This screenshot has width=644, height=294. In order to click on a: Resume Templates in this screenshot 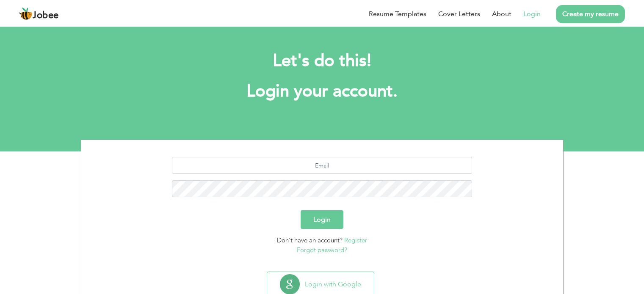, I will do `click(398, 14)`.